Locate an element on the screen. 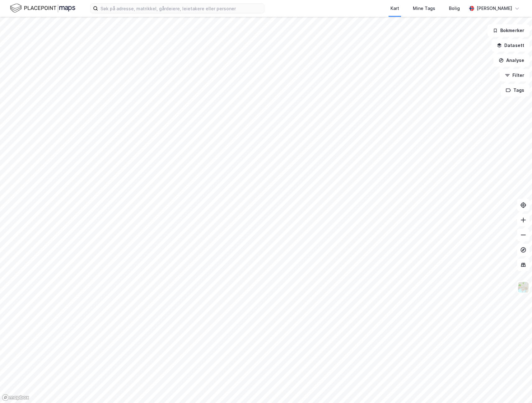 Image resolution: width=532 pixels, height=403 pixels. a: Mapbox homepage is located at coordinates (16, 398).